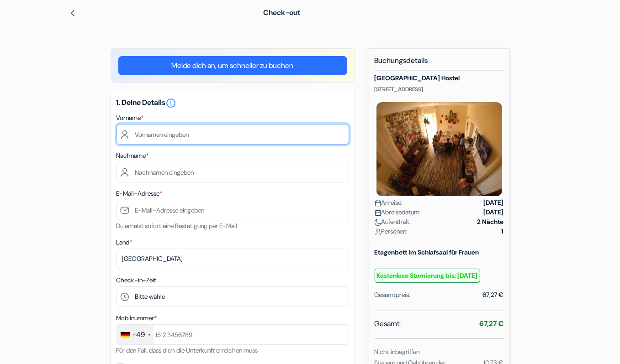 The image size is (620, 364). Describe the element at coordinates (72, 13) in the screenshot. I see `img: left_arrow.svg` at that location.